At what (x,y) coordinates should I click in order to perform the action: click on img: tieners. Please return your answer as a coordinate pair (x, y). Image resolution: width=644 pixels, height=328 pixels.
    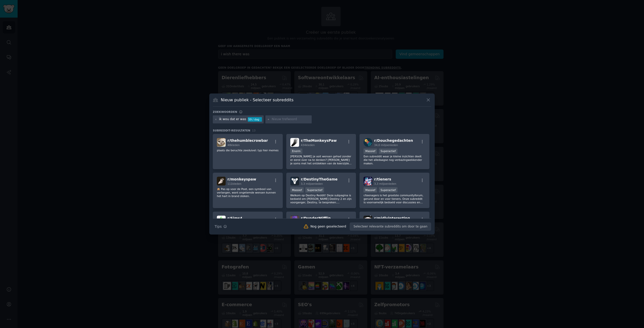
    Looking at the image, I should click on (368, 181).